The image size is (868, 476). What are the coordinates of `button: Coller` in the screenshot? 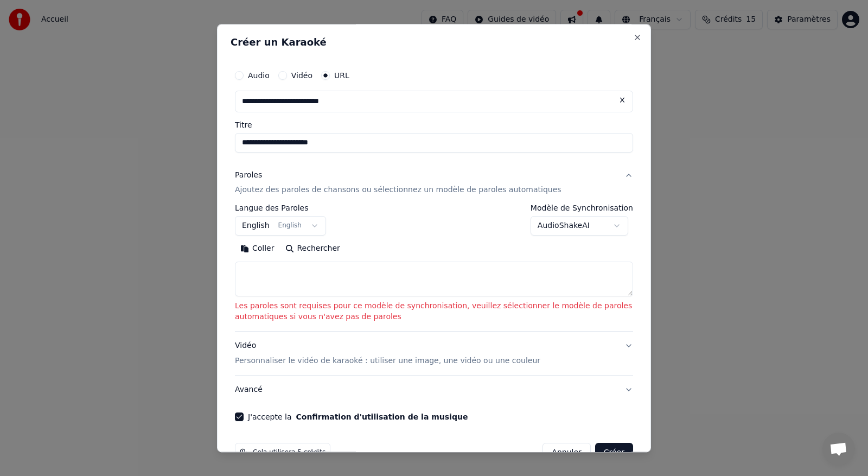 It's located at (257, 249).